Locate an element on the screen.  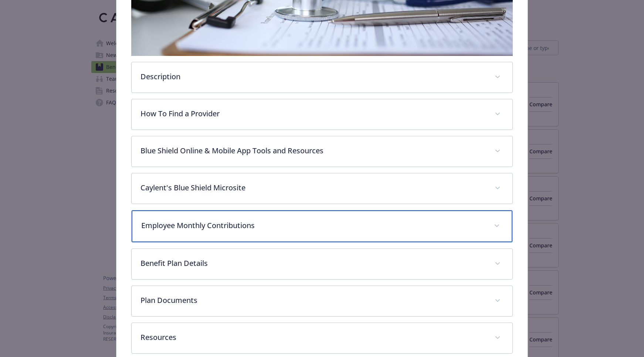
div: Caylent's Blue Shield Microsite is located at coordinates (322, 188).